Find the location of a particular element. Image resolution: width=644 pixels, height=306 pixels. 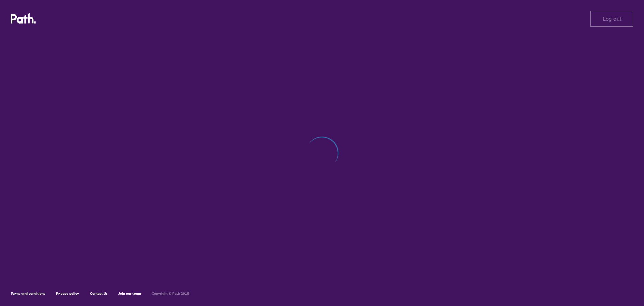

a: Terms and conditions is located at coordinates (28, 293).